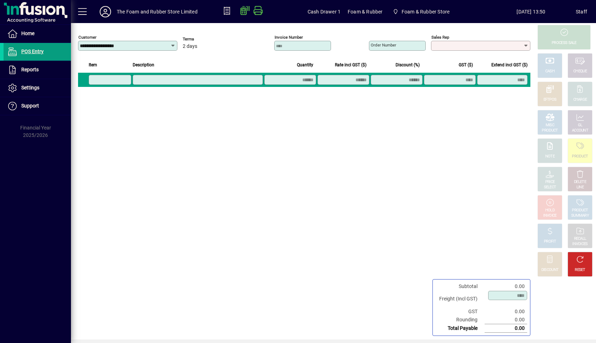 The height and width of the screenshot is (343, 596). I want to click on div: ACCOUNT, so click(581, 131).